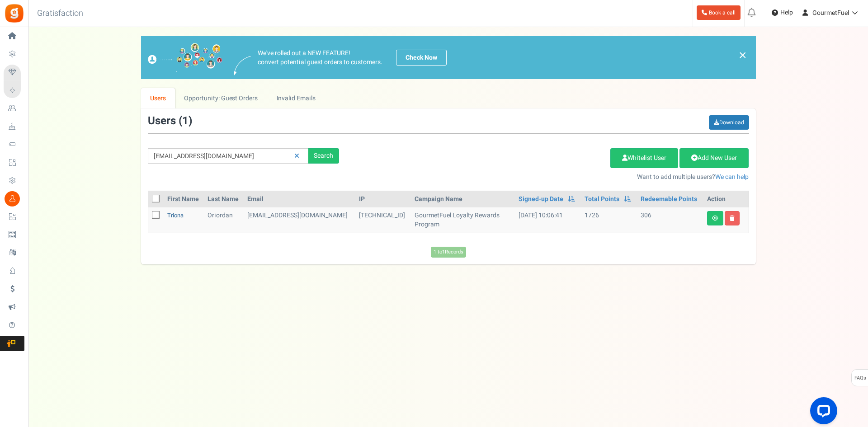  I want to click on th: IP, so click(383, 200).